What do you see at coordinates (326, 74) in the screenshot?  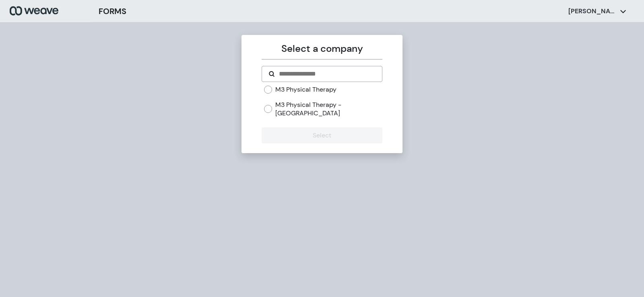 I see `input: Search` at bounding box center [326, 74].